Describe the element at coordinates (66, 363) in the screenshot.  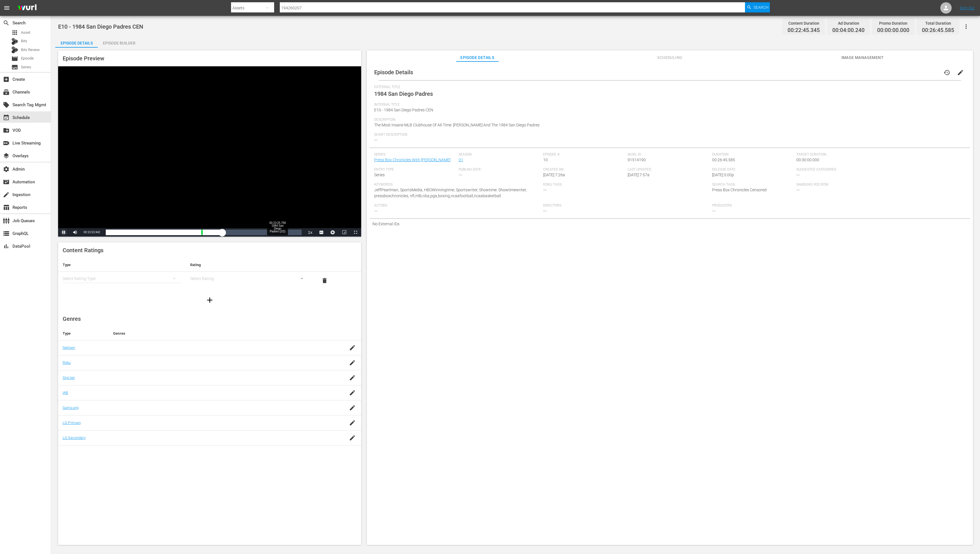
I see `a: Roku` at that location.